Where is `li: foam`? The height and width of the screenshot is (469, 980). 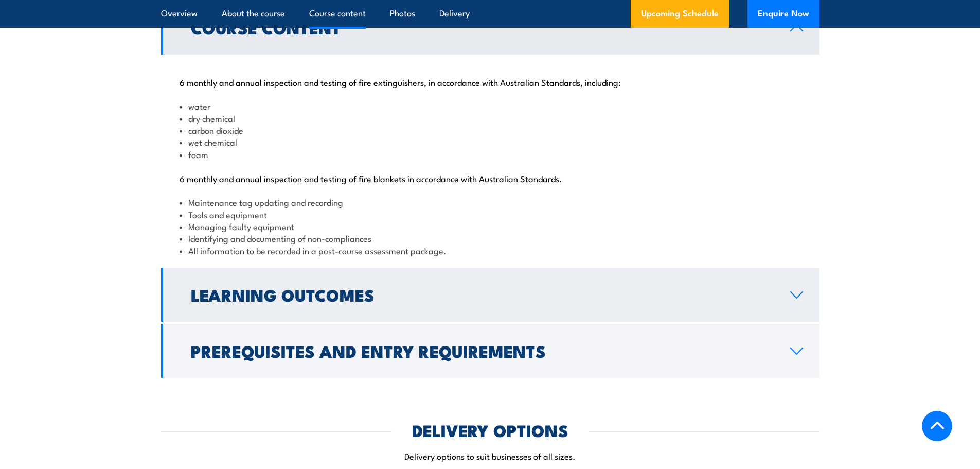 li: foam is located at coordinates (490, 153).